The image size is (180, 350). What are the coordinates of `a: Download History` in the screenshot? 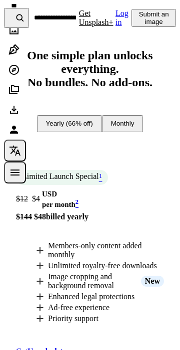 It's located at (90, 110).